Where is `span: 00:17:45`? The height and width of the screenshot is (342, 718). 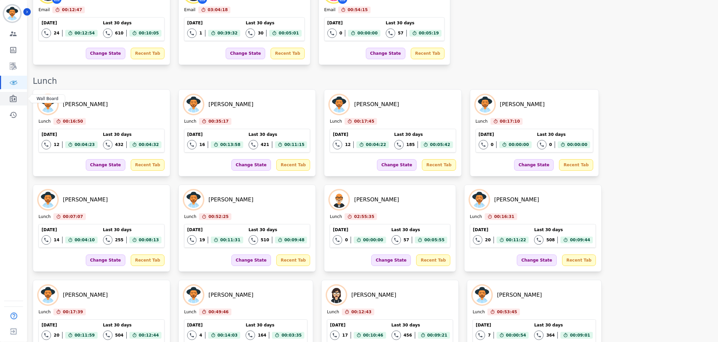 span: 00:17:45 is located at coordinates (364, 121).